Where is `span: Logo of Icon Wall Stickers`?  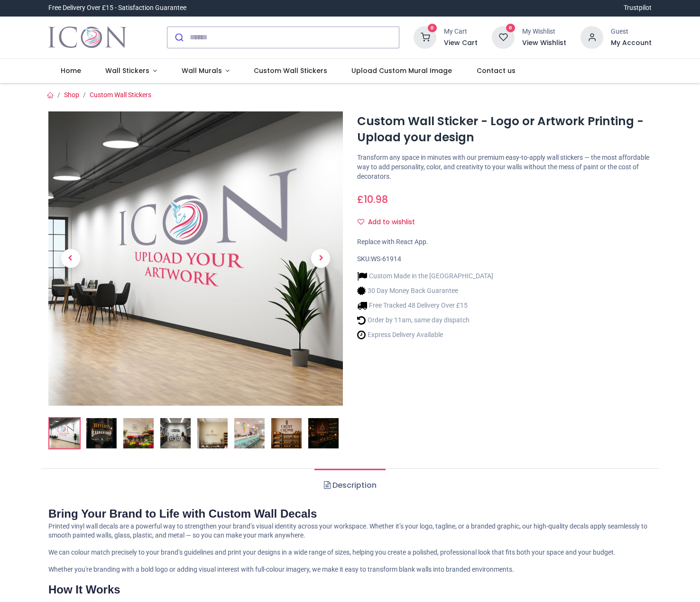 span: Logo of Icon Wall Stickers is located at coordinates (88, 37).